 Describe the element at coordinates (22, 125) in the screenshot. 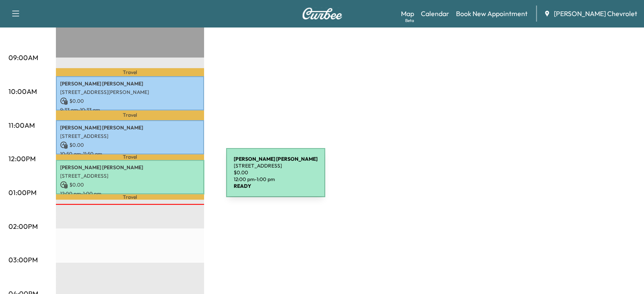

I see `p: 11:00AM` at that location.